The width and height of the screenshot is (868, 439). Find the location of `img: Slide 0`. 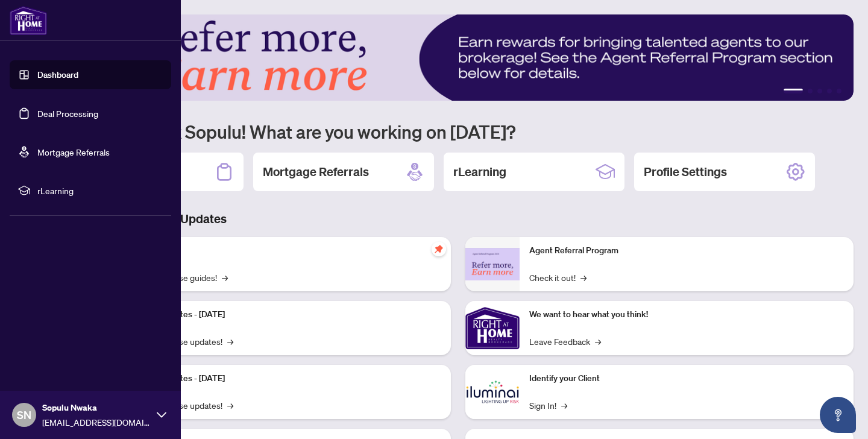

img: Slide 0 is located at coordinates (458, 58).